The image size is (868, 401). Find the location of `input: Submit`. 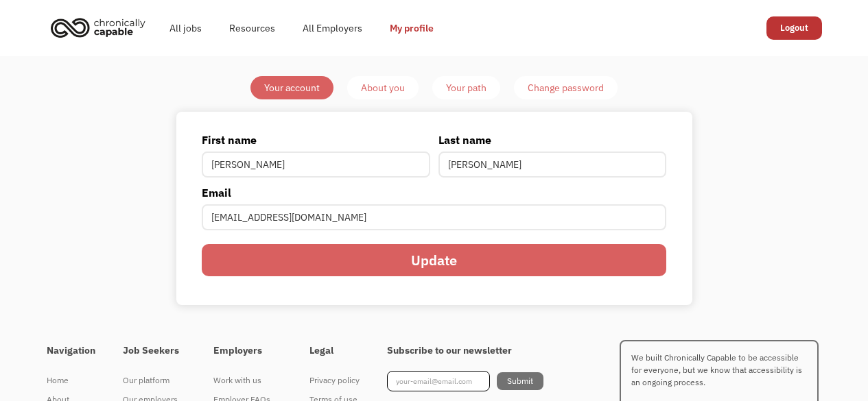

input: Submit is located at coordinates (520, 381).